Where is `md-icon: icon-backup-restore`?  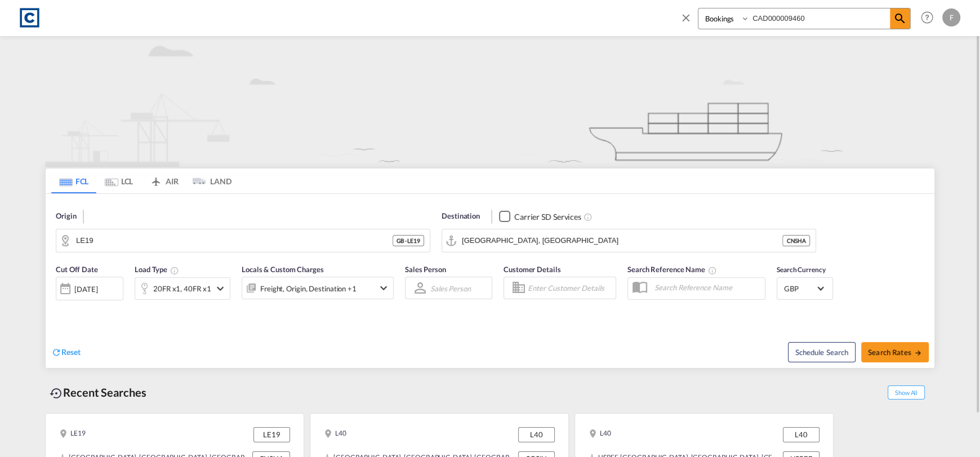 md-icon: icon-backup-restore is located at coordinates (56, 394).